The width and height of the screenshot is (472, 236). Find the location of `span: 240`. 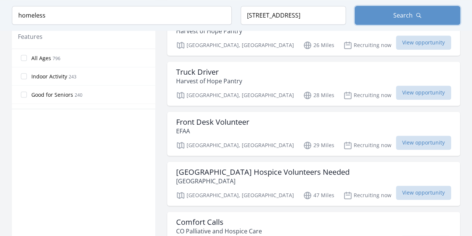

span: 240 is located at coordinates (78, 95).